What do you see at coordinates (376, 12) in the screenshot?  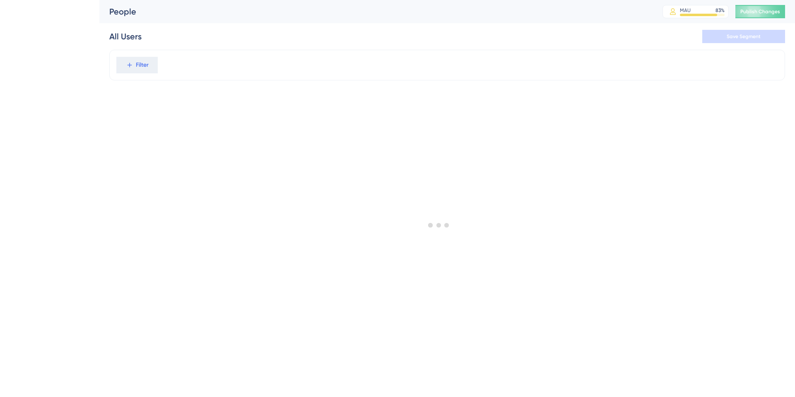 I see `div: People` at bounding box center [376, 12].